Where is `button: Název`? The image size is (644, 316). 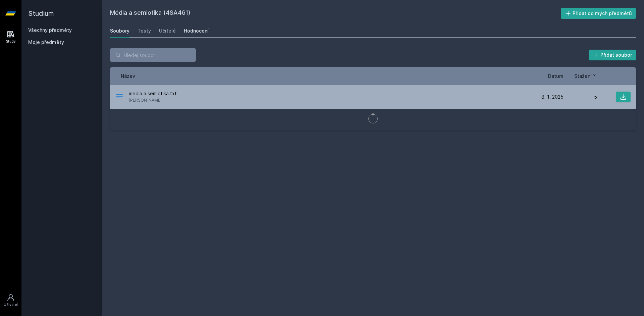 button: Název is located at coordinates (128, 76).